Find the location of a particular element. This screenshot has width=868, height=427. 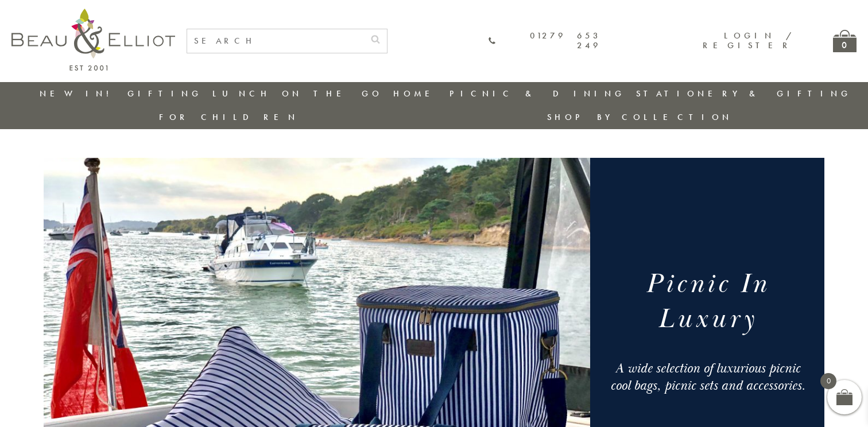

h1: Picnic In Luxury is located at coordinates (707, 302).